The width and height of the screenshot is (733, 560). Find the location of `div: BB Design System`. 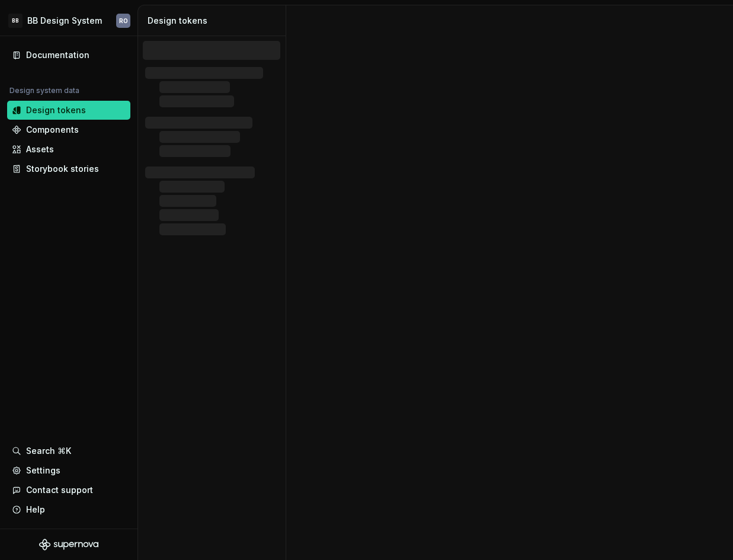

div: BB Design System is located at coordinates (65, 21).